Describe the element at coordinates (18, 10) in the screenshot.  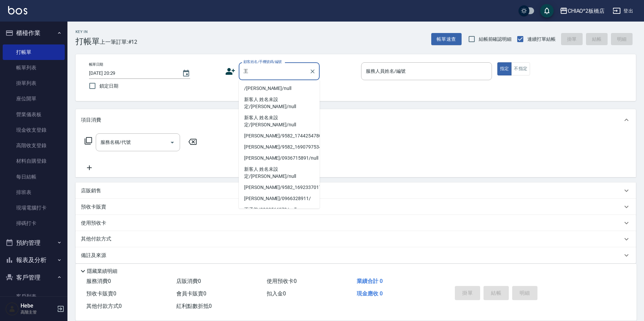
I see `img: Logo` at that location.